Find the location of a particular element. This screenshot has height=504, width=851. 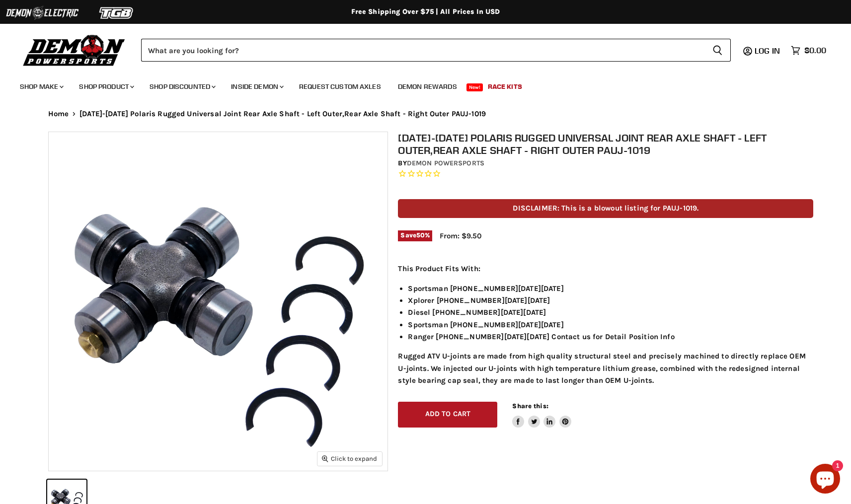

a: Home is located at coordinates (59, 114).